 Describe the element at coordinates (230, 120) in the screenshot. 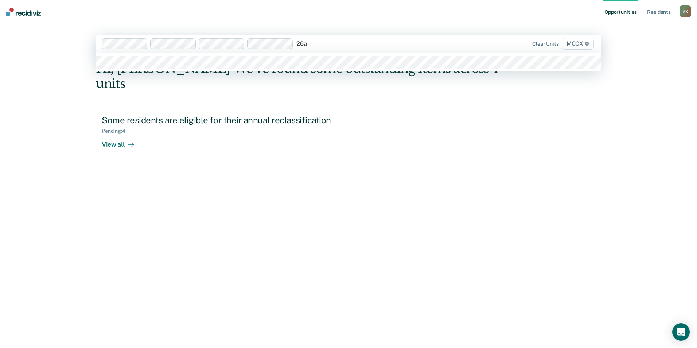

I see `div: Some residents are eligible for their annual reclassification` at that location.